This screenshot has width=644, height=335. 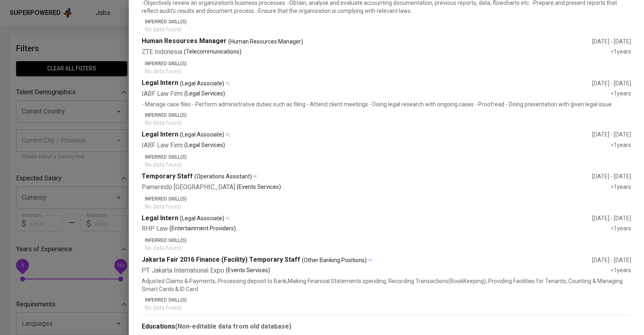 I want to click on p: (Entertainment Providers), so click(x=203, y=229).